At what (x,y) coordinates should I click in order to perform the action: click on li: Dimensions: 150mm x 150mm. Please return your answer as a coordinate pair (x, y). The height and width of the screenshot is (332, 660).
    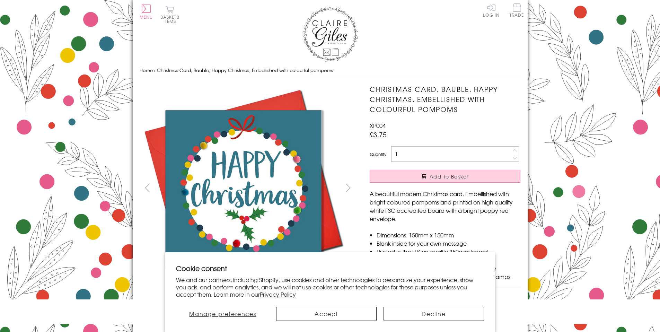
    Looking at the image, I should click on (449, 235).